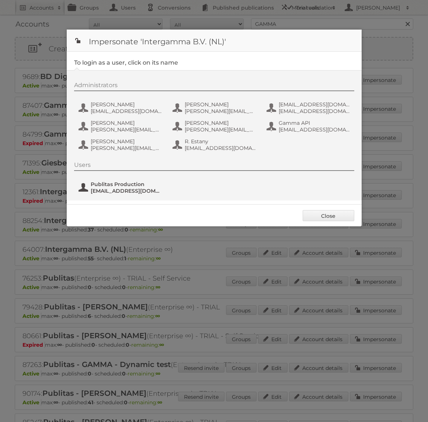 This screenshot has width=428, height=422. I want to click on span: R. Estany, so click(221, 141).